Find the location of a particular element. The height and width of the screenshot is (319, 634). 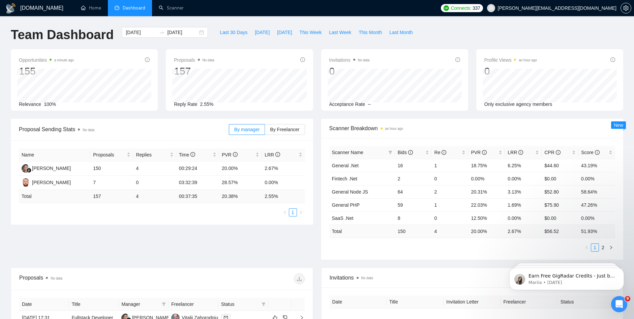

td: 12.50% is located at coordinates (486, 218).